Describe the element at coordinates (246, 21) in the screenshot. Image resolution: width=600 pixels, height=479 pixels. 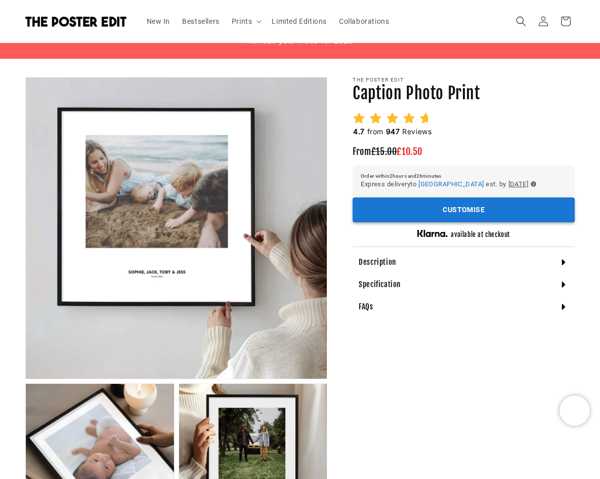
I see `summary: Prints` at that location.